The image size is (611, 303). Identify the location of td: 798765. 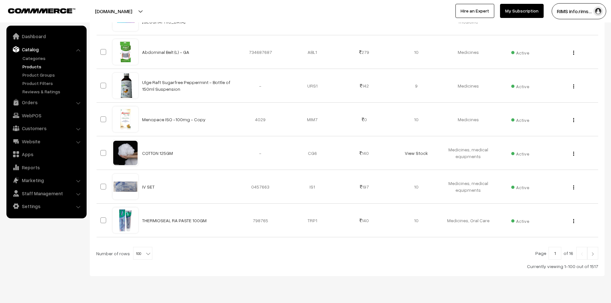
(260, 220).